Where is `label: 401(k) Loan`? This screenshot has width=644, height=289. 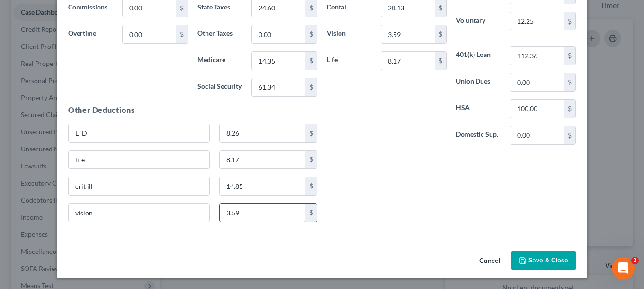 label: 401(k) Loan is located at coordinates (478, 55).